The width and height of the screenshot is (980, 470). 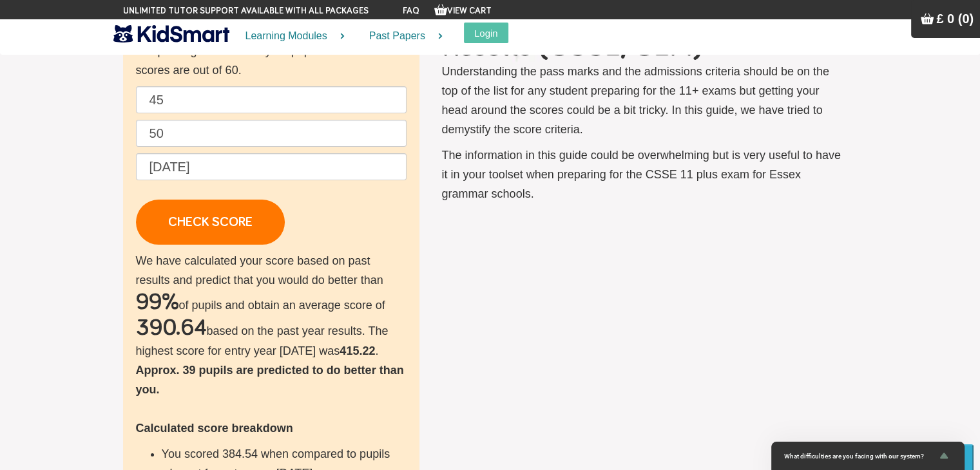 I want to click on span: What difficulties are you facing with our system?, so click(x=860, y=456).